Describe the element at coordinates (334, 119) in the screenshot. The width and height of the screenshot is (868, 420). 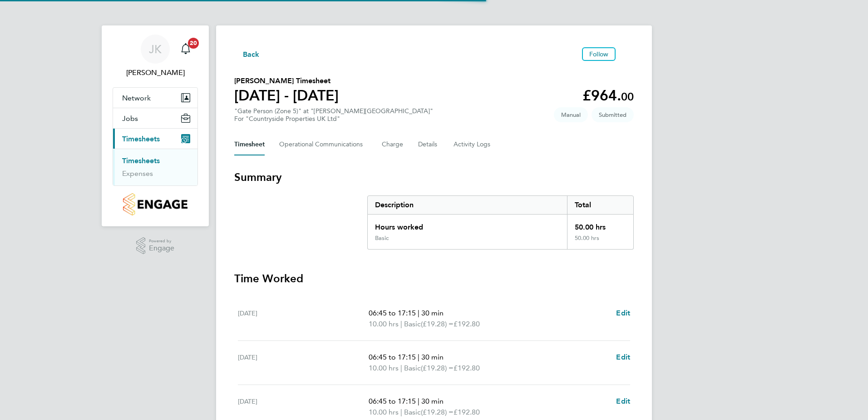
I see `div: For "Countryside Properties UK Ltd"` at that location.